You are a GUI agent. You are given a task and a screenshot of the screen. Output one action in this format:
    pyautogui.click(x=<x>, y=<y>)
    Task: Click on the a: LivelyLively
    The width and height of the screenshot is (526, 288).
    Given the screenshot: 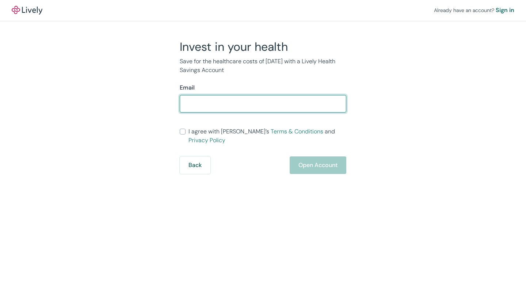 What is the action you would take?
    pyautogui.click(x=27, y=10)
    